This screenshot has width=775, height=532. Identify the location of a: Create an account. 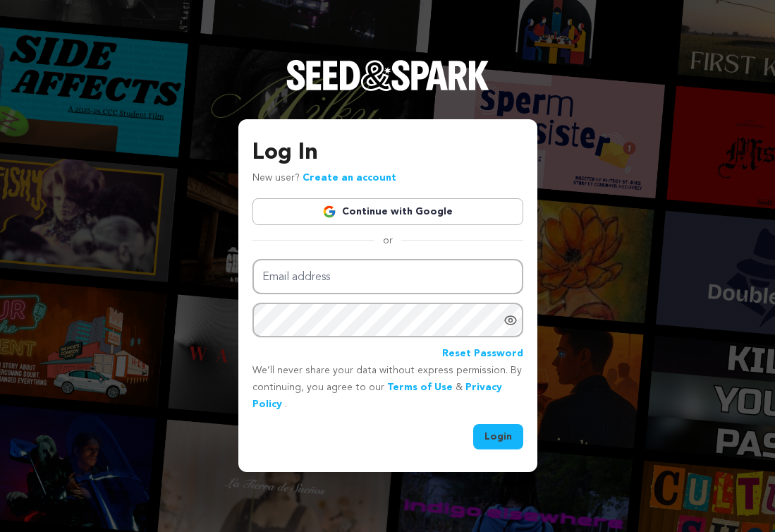
(349, 178).